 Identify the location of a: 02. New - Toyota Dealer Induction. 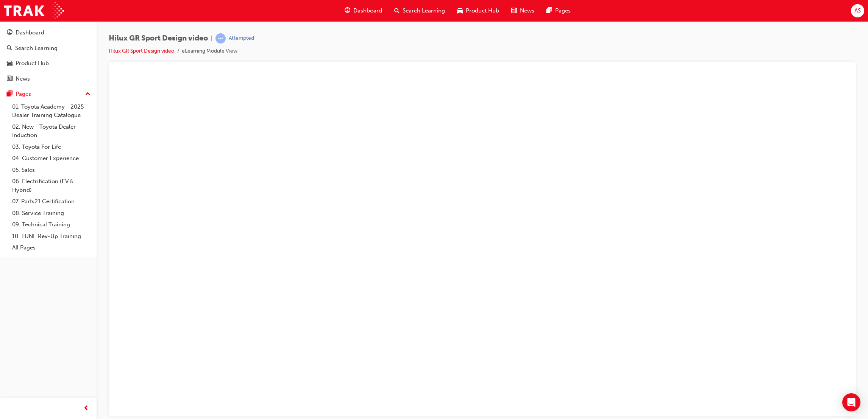
(51, 131).